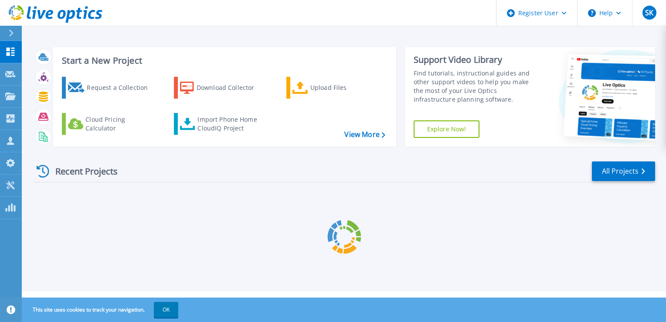  Describe the element at coordinates (122, 88) in the screenshot. I see `div: Request a Collection` at that location.